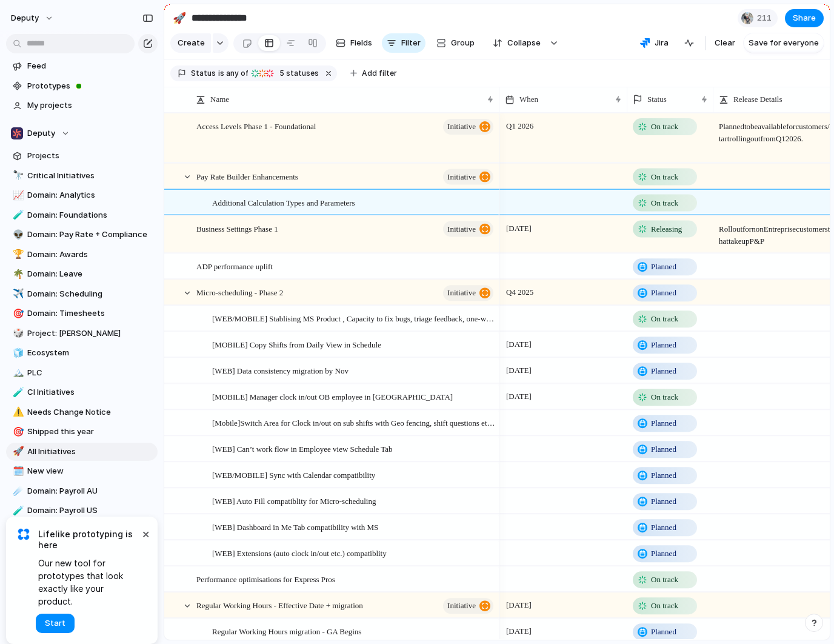 Image resolution: width=834 pixels, height=644 pixels. What do you see at coordinates (219, 99) in the screenshot?
I see `span: Name` at bounding box center [219, 99].